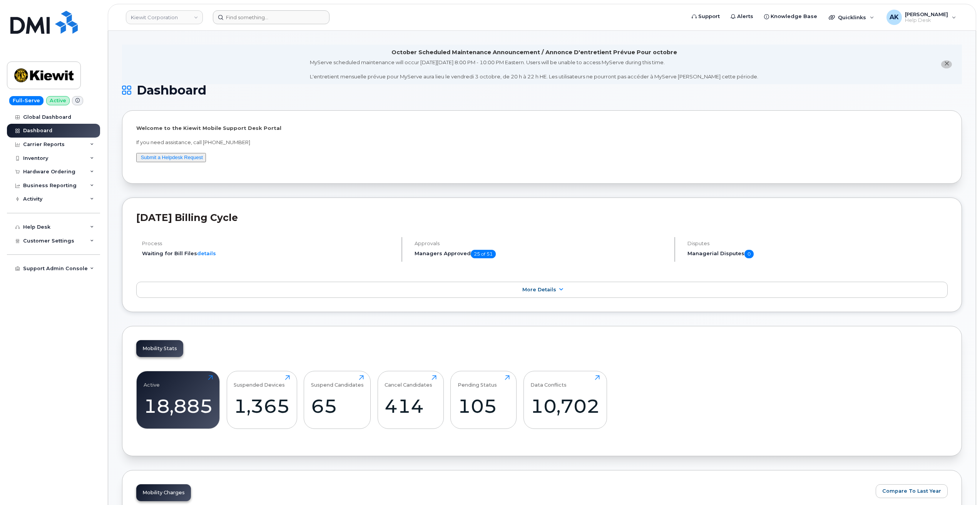  Describe the element at coordinates (261, 400) in the screenshot. I see `a: Suspended Devices1,365` at that location.